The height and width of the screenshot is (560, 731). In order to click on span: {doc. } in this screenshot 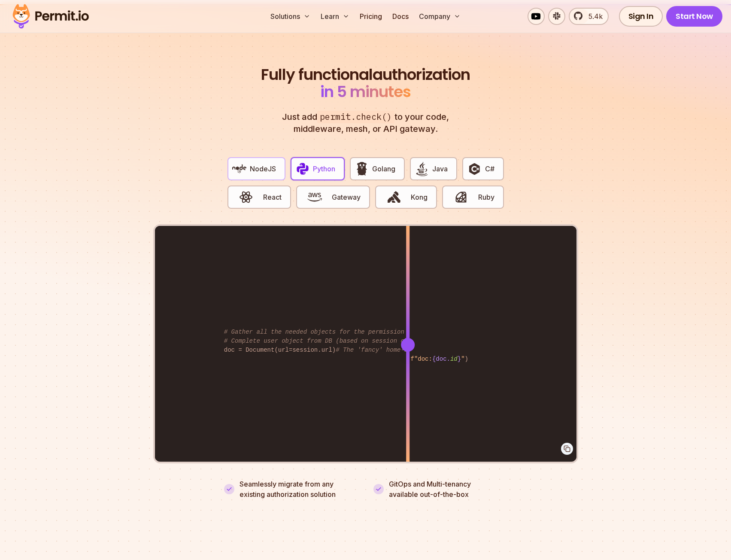, I will do `click(446, 359)`.